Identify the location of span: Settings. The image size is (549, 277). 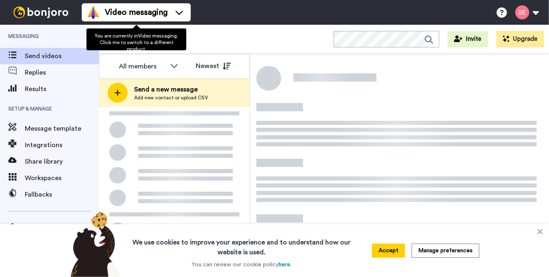
(62, 228).